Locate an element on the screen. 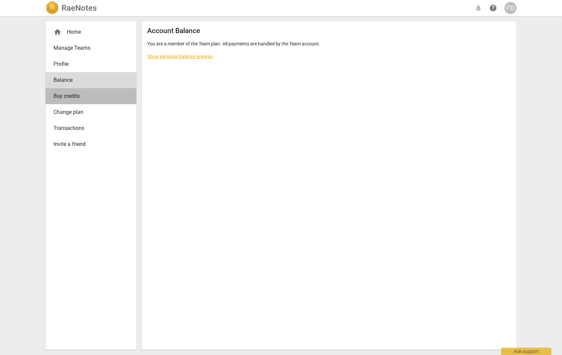  span: Balance is located at coordinates (88, 80).